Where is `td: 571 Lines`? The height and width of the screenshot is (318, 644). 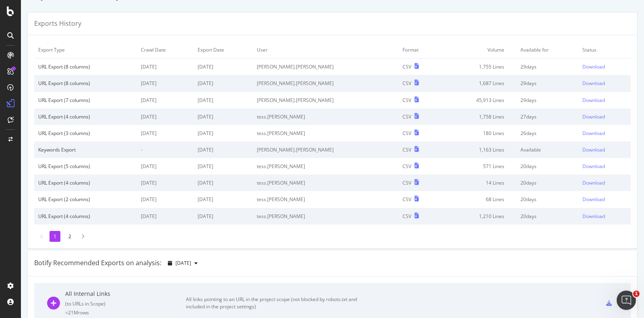 td: 571 Lines is located at coordinates (478, 166).